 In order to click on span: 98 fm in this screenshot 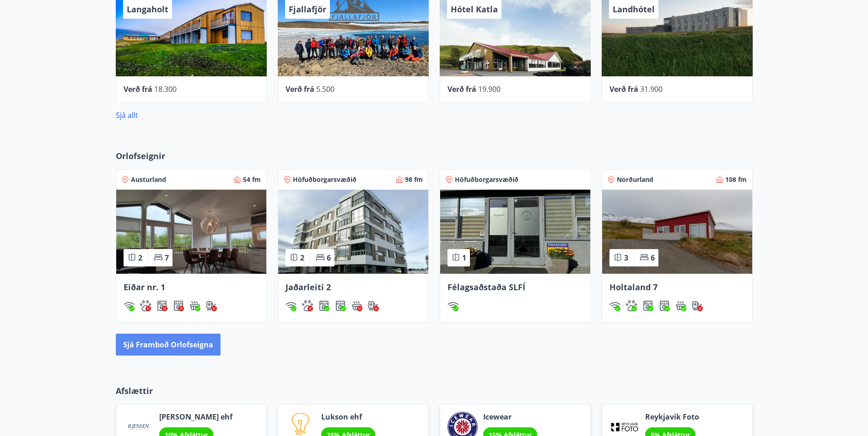, I will do `click(414, 179)`.